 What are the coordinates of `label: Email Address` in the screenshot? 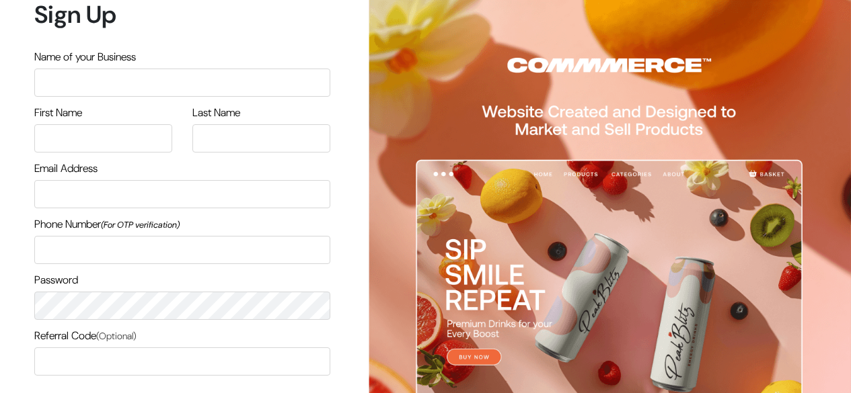 It's located at (66, 169).